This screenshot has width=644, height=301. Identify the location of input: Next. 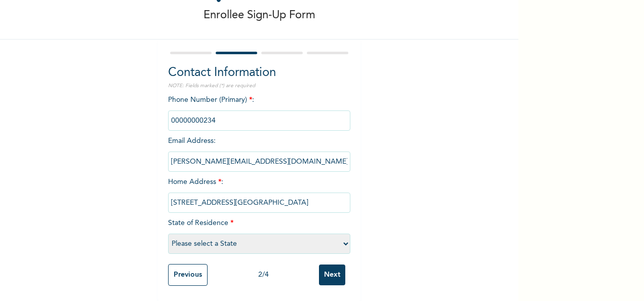
(333, 275).